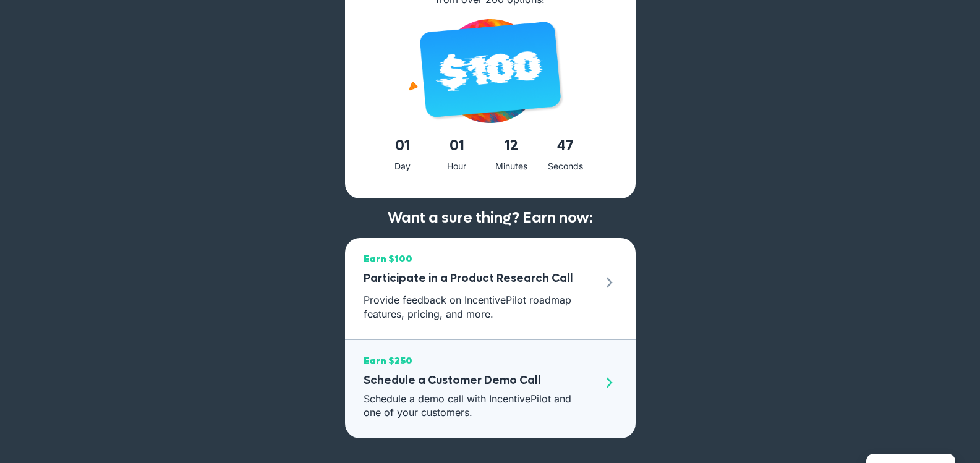 The height and width of the screenshot is (463, 980). What do you see at coordinates (479, 307) in the screenshot?
I see `p: Provide feedback on IncentivePilot roadmap features, pricing, and more.` at bounding box center [479, 307].